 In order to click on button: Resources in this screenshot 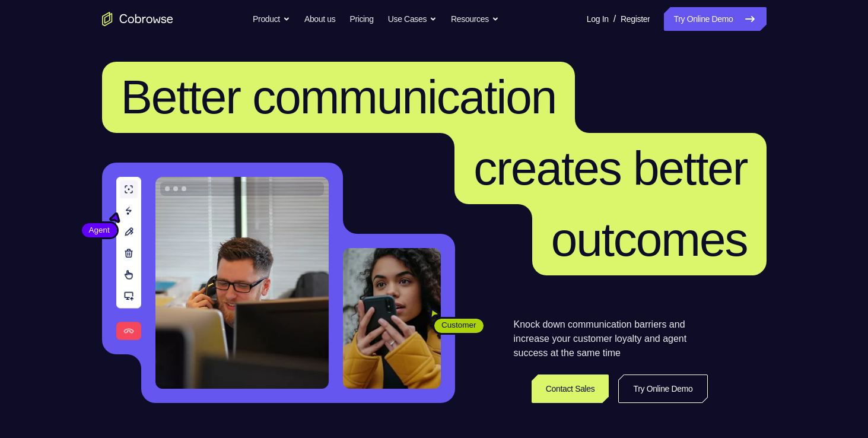, I will do `click(475, 19)`.